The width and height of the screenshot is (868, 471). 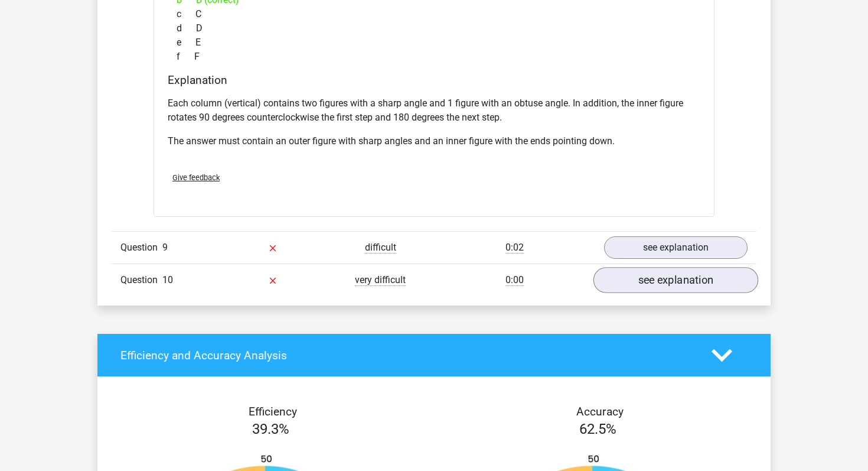 I want to click on span: 0:02, so click(x=514, y=247).